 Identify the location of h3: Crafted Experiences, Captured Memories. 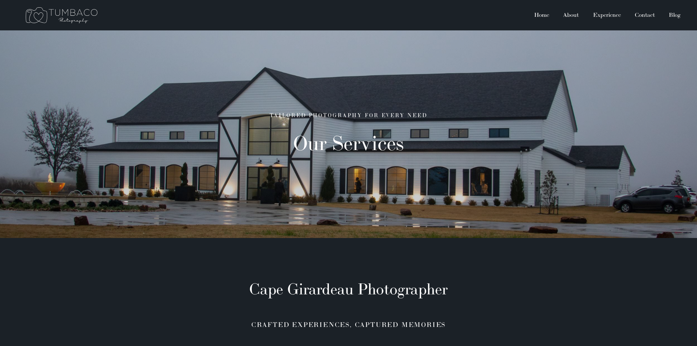
(349, 324).